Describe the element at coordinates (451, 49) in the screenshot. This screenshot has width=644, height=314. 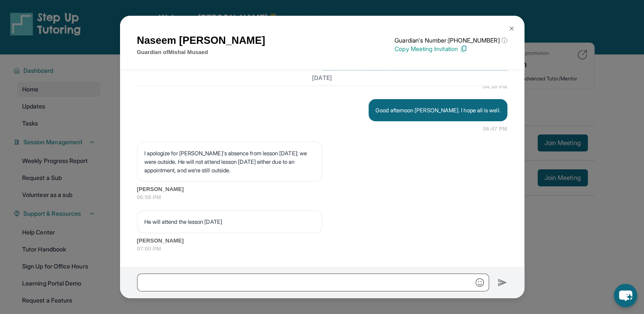
I see `p: Copy Meeting Invitation` at that location.